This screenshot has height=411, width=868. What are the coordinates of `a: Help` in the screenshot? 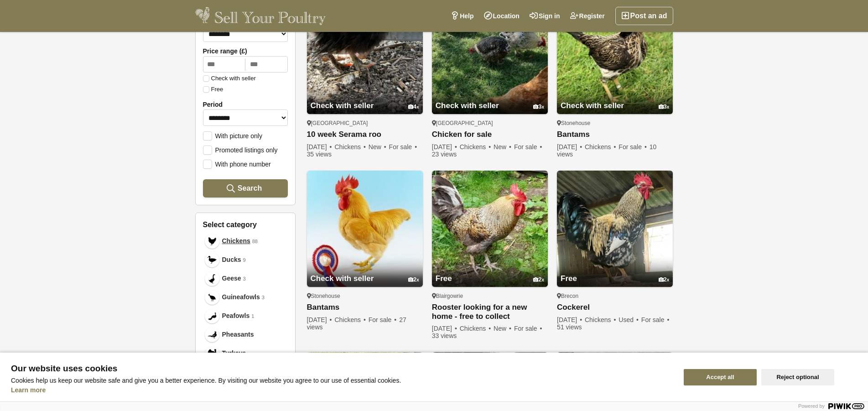 It's located at (462, 16).